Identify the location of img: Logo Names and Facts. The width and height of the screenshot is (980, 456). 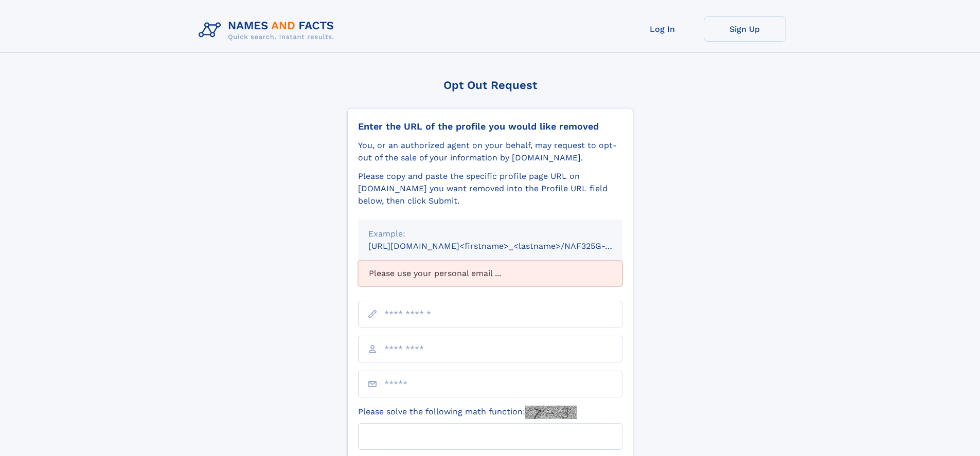
(268, 30).